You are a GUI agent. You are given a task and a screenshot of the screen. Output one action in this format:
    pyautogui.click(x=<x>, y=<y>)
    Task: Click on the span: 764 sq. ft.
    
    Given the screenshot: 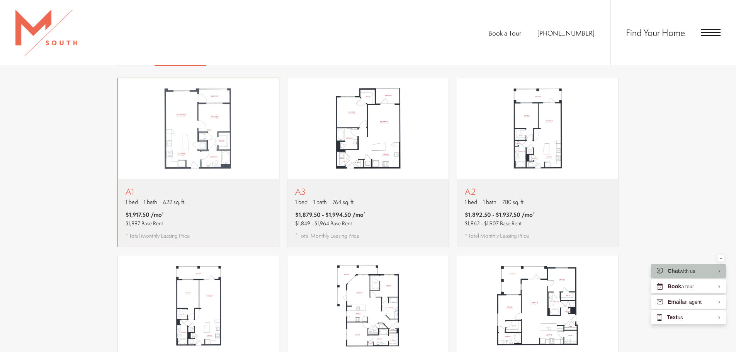 What is the action you would take?
    pyautogui.click(x=343, y=202)
    